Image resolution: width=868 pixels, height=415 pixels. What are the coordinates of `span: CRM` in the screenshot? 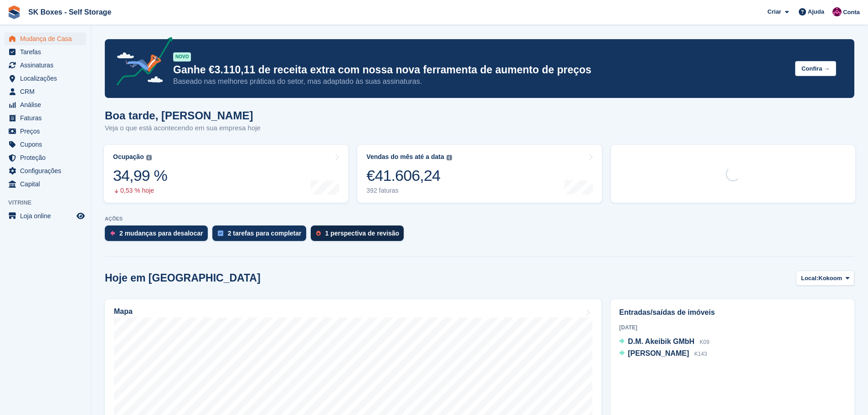 It's located at (48, 92).